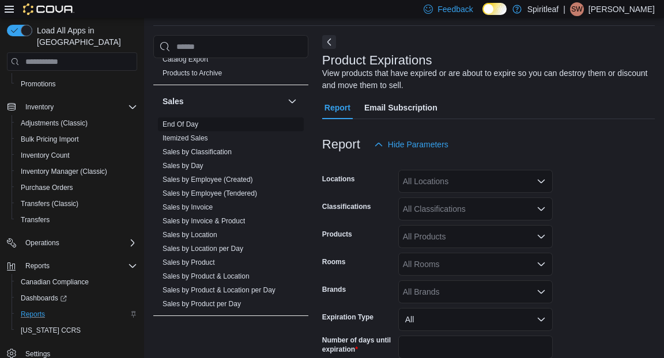 This screenshot has width=664, height=358. I want to click on span: Dashboards, so click(77, 298).